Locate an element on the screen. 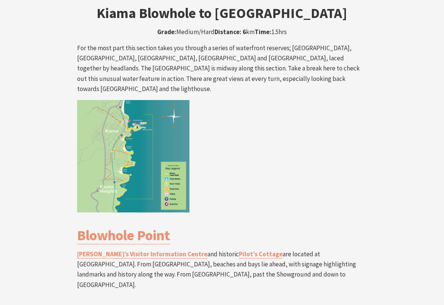 This screenshot has height=305, width=444. p: For the most part this section takes you through a series of waterfront reserves; [GEOGRAPHIC_DAT... is located at coordinates (222, 69).